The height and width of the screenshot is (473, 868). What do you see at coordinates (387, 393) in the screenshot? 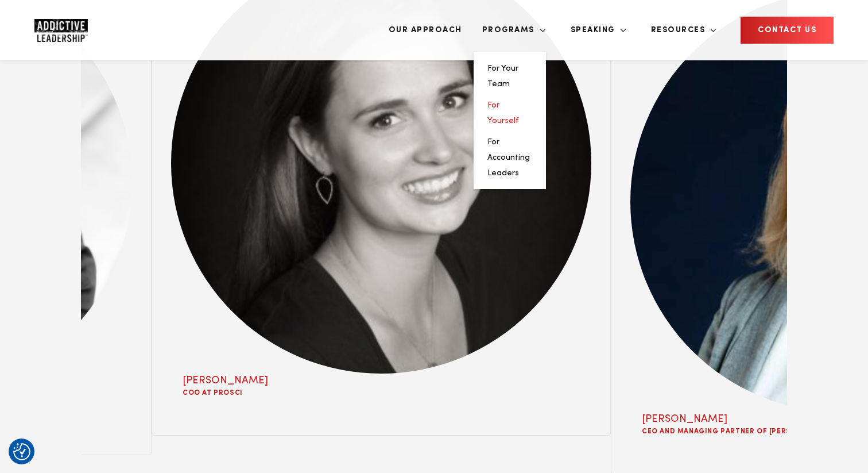
I see `p: COO at Prosci` at bounding box center [387, 393].